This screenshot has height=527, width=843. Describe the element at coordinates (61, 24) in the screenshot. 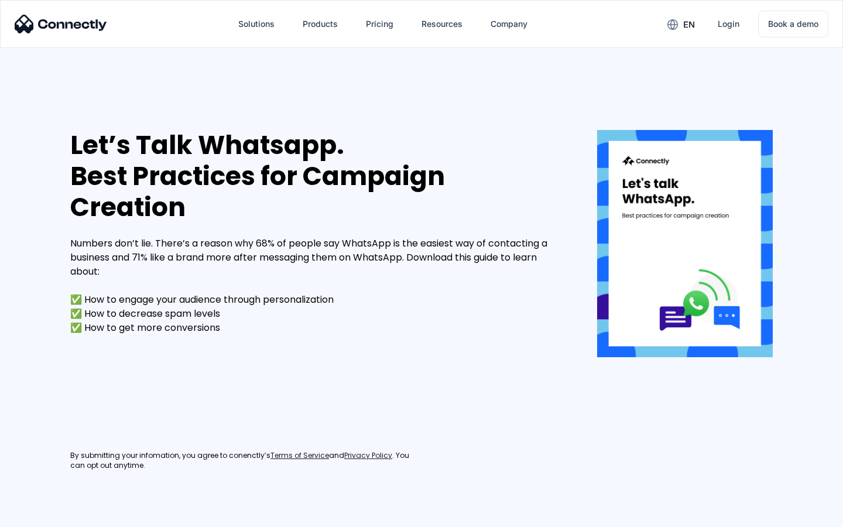

I see `img: Connectly Logo` at that location.